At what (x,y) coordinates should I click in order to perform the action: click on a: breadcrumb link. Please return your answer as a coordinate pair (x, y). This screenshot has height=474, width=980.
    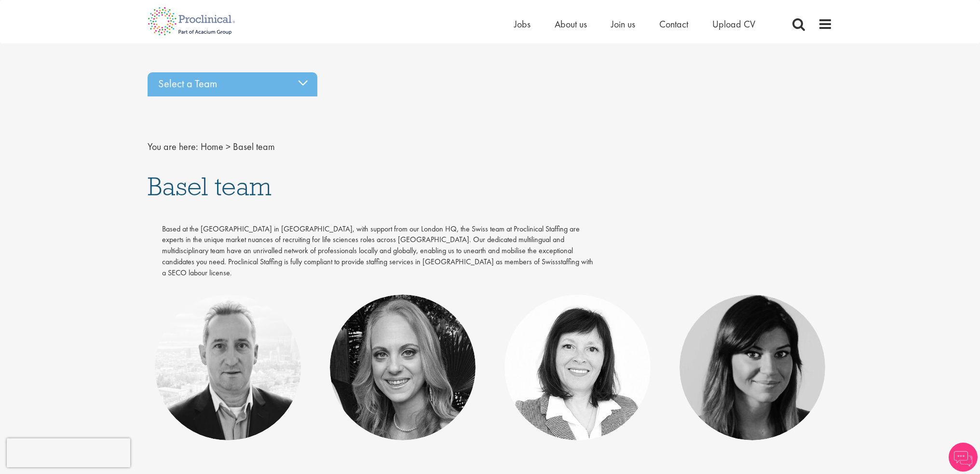
    Looking at the image, I should click on (211, 146).